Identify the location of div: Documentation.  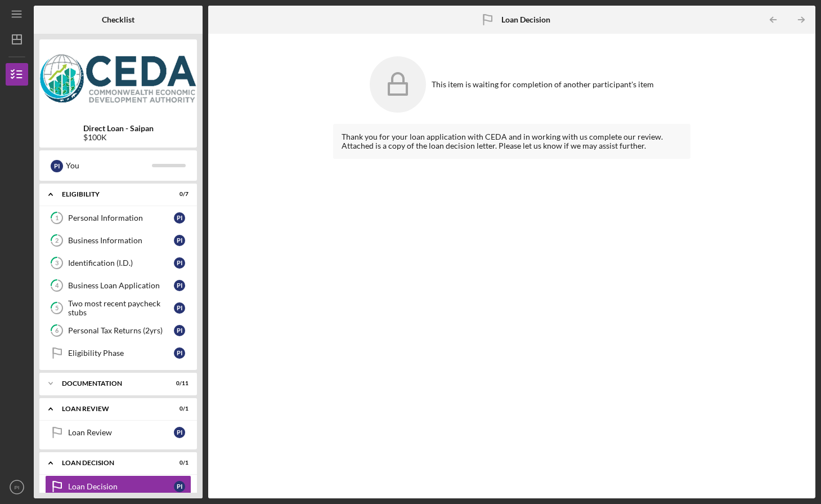
(111, 383).